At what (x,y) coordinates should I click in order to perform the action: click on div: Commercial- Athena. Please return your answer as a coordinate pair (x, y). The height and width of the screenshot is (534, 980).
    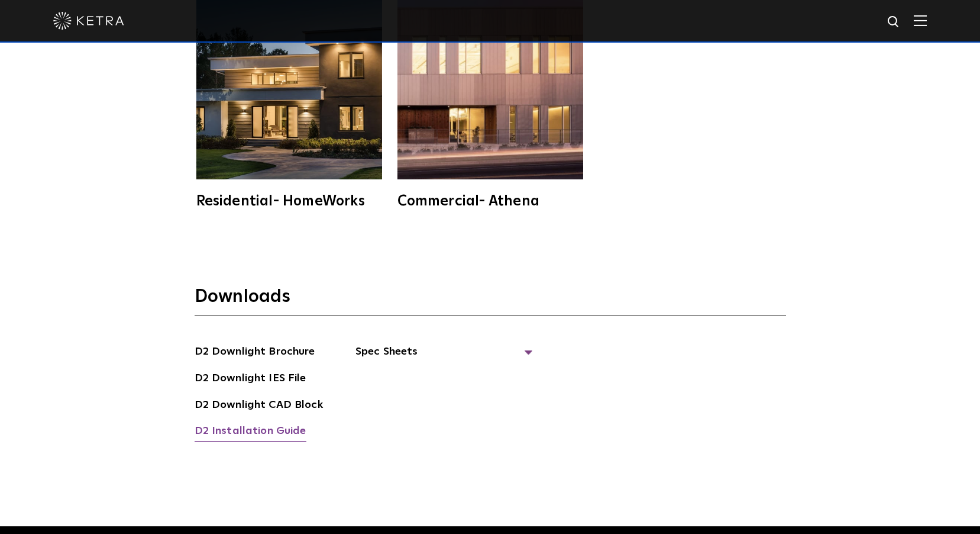
    Looking at the image, I should click on (490, 202).